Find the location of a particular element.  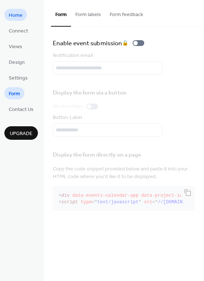

a: Settings is located at coordinates (18, 77).